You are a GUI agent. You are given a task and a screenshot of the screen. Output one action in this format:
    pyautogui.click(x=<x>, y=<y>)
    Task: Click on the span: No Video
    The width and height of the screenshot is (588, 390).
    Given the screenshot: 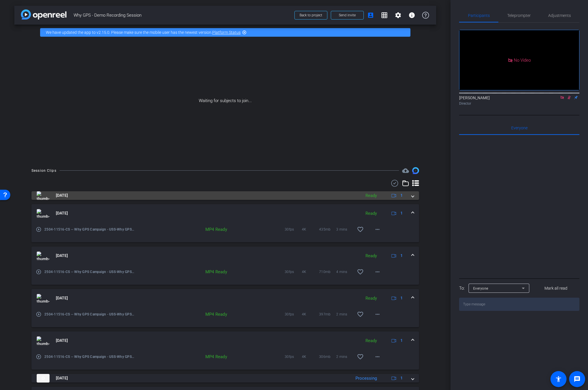 What is the action you would take?
    pyautogui.click(x=522, y=60)
    